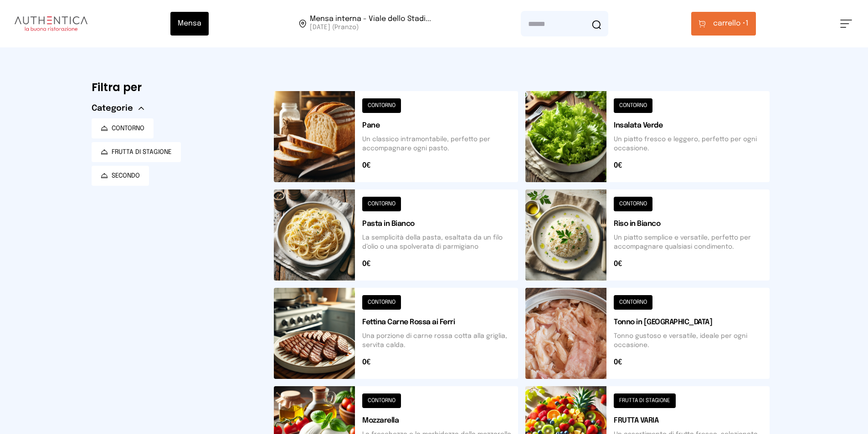  Describe the element at coordinates (126, 176) in the screenshot. I see `span: SECONDO` at that location.